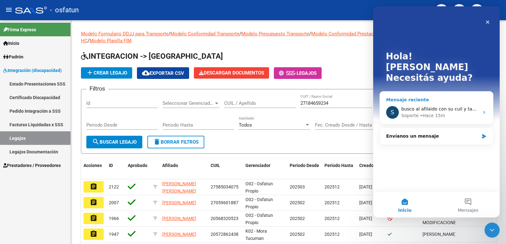 This screenshot has width=506, height=244. Describe the element at coordinates (63, 72) in the screenshot. I see `p: Necesitás ayuda?` at that location.